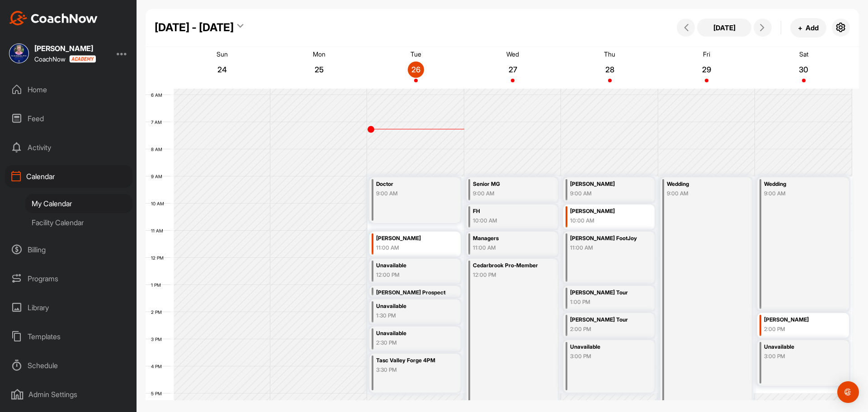 The height and width of the screenshot is (412, 868). I want to click on div: Schedule, so click(69, 366).